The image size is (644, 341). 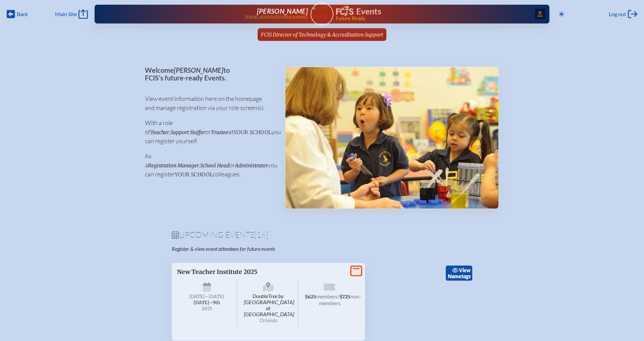 What do you see at coordinates (327, 296) in the screenshot?
I see `span: members` at bounding box center [327, 296].